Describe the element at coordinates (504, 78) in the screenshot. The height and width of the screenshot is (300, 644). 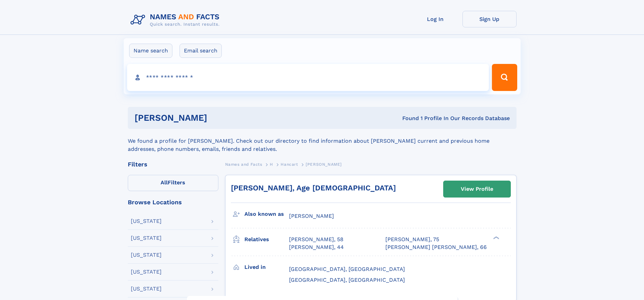
I see `button: Search Button` at that location.